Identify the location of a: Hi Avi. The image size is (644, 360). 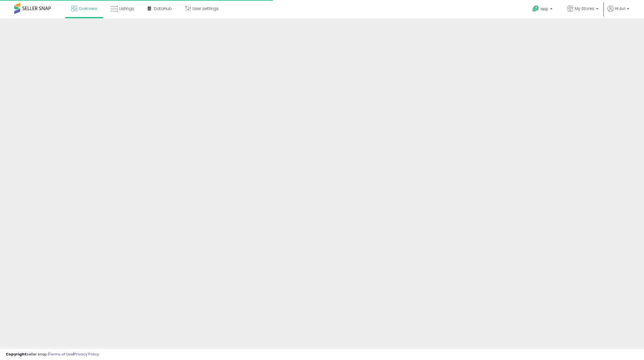
(618, 12).